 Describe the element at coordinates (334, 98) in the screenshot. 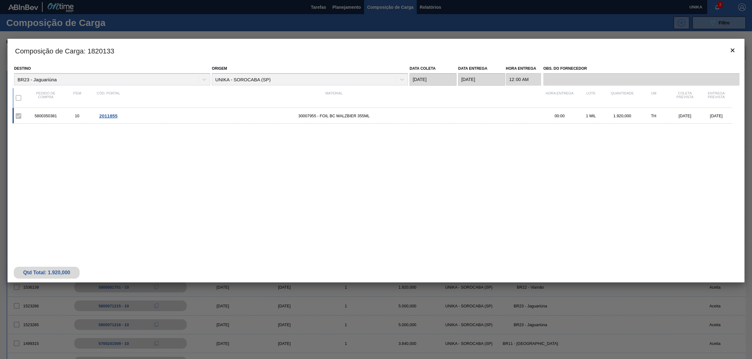

I see `div: Material` at that location.